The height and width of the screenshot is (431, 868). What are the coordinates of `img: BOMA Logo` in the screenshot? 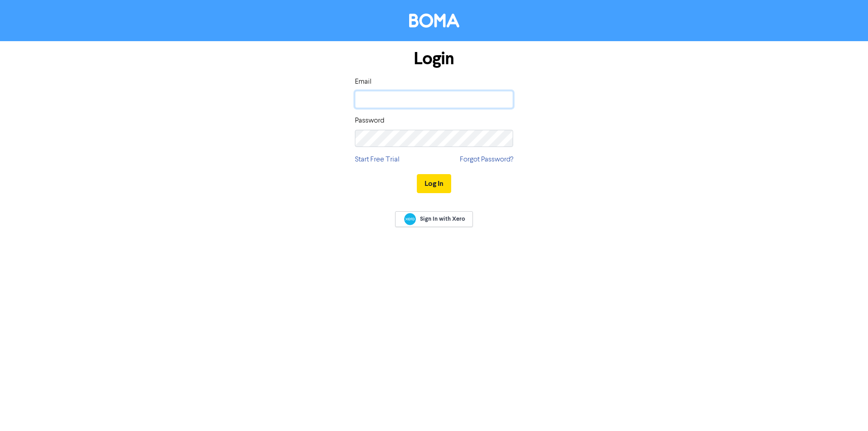 It's located at (434, 20).